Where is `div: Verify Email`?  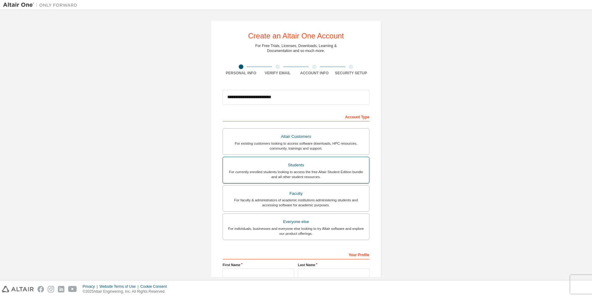 div: Verify Email is located at coordinates (278, 73).